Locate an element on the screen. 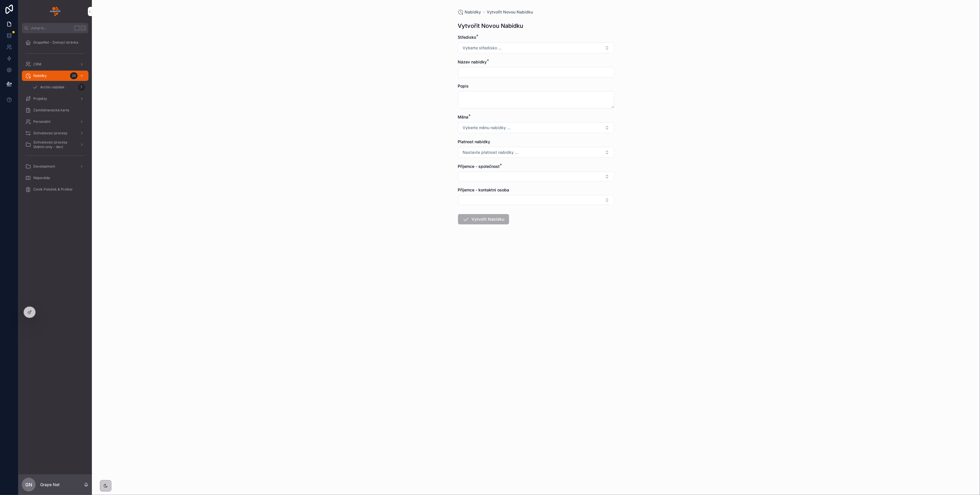 The image size is (980, 495). span: Vytvořit Novou Nabídku is located at coordinates (510, 12).